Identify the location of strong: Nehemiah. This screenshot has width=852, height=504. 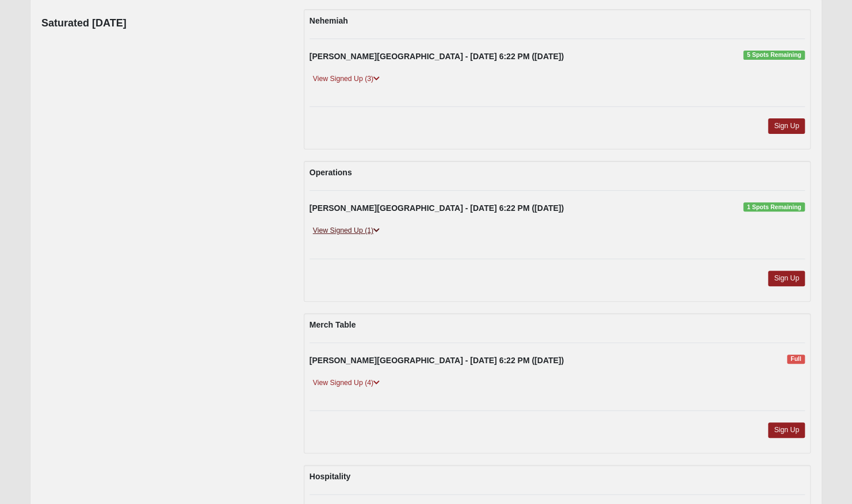
(328, 21).